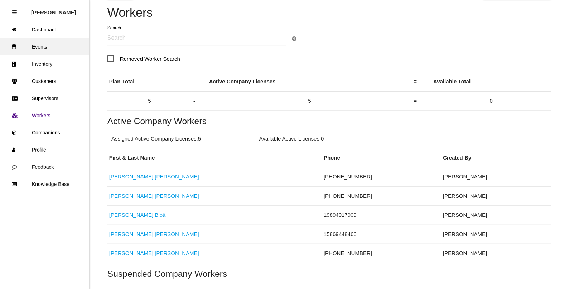 The width and height of the screenshot is (574, 289). What do you see at coordinates (54, 10) in the screenshot?
I see `p: Rosie Blandino` at bounding box center [54, 10].